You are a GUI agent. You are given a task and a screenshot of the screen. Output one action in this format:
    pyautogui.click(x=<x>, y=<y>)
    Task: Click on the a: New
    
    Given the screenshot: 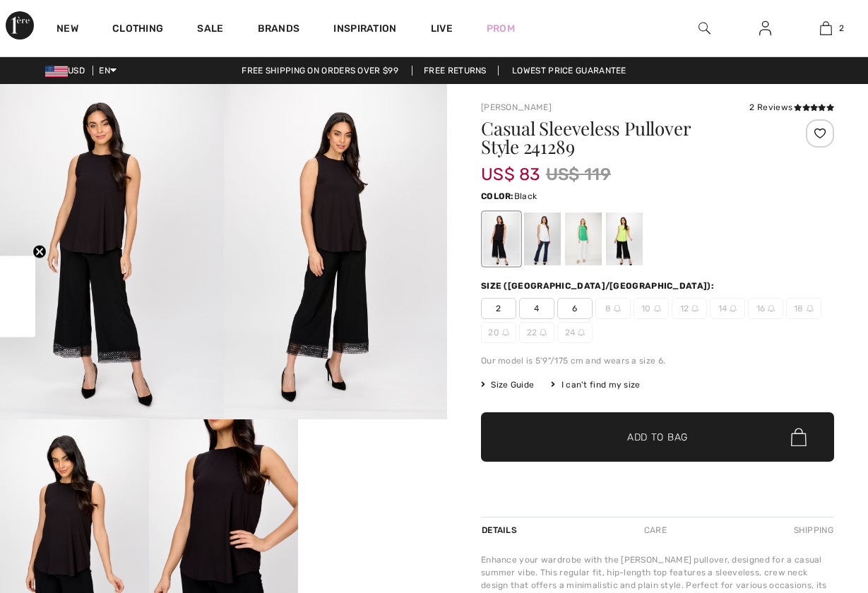 What is the action you would take?
    pyautogui.click(x=67, y=30)
    